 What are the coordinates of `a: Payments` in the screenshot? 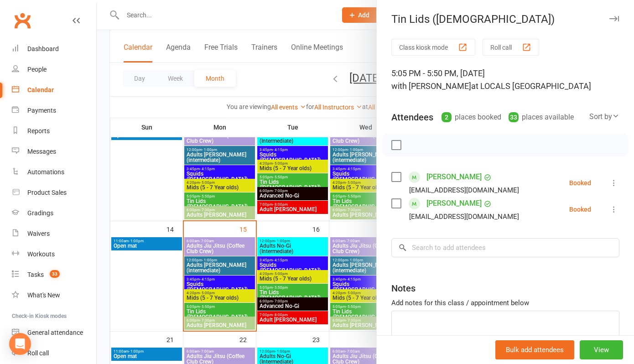 It's located at (54, 111).